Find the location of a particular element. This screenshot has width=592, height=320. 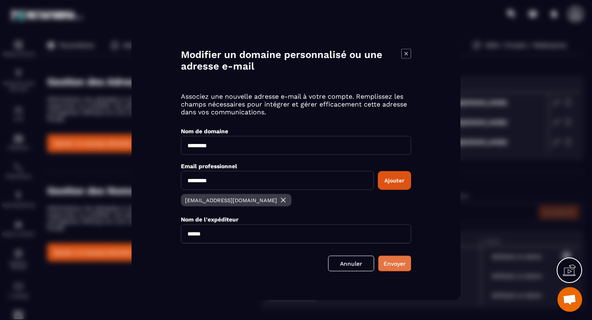

button: Ajouter is located at coordinates (394, 180).